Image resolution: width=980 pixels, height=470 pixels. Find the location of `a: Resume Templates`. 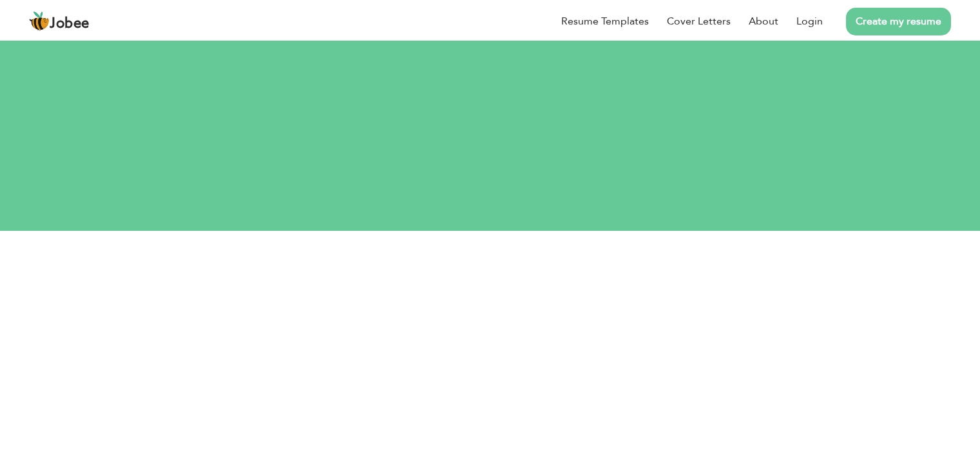

a: Resume Templates is located at coordinates (605, 21).